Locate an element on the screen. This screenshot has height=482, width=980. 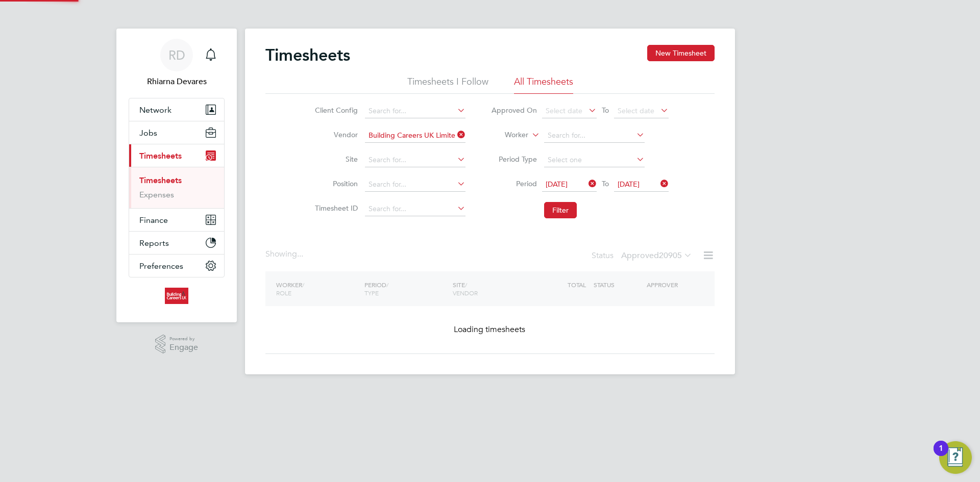
label: Period Type is located at coordinates (514, 159).